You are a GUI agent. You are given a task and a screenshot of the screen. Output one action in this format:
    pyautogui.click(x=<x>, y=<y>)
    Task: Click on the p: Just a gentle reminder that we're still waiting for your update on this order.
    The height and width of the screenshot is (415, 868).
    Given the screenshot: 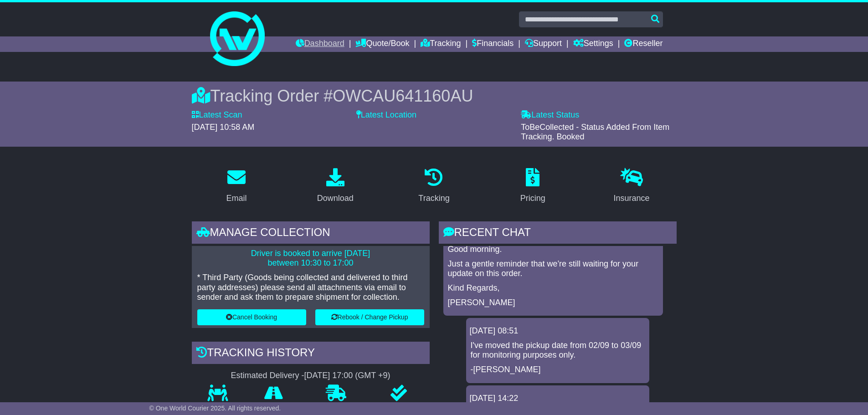 What is the action you would take?
    pyautogui.click(x=553, y=269)
    